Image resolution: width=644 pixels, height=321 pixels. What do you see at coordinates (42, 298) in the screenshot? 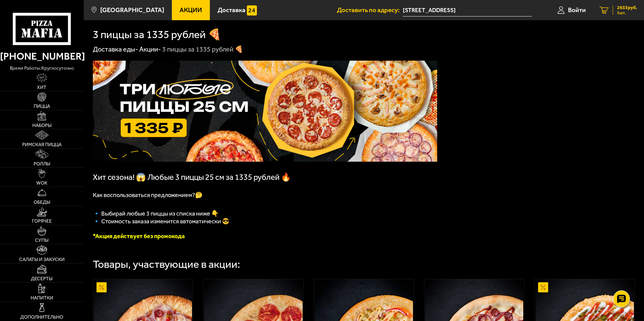
I see `span: Напитки` at bounding box center [42, 298].